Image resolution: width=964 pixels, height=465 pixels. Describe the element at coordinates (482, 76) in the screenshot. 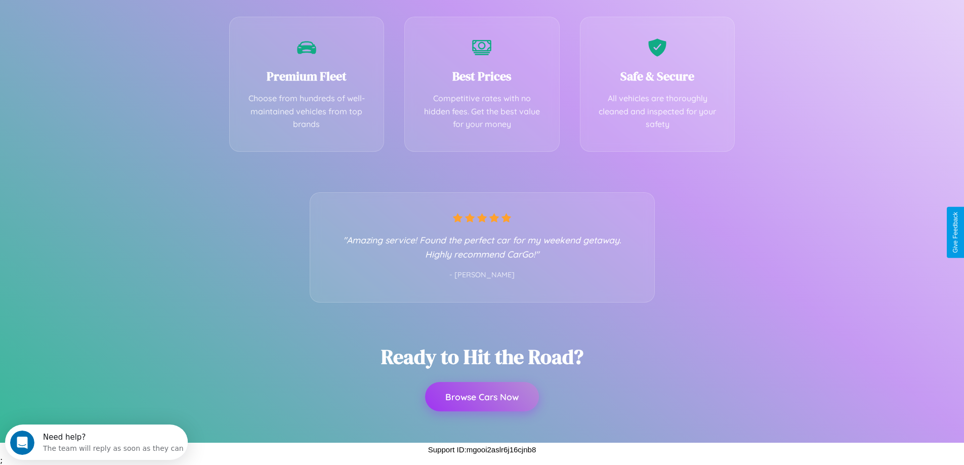

I see `h3: Best Prices` at that location.